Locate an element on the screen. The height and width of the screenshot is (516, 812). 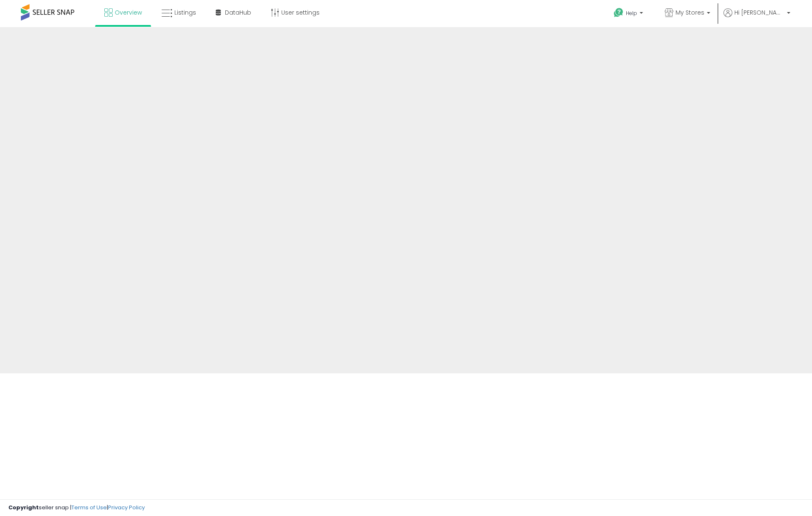
span: Overview is located at coordinates (128, 13).